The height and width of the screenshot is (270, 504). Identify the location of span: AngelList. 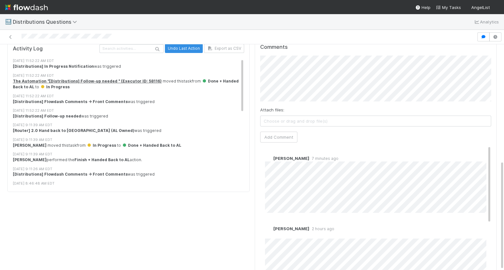
(480, 7).